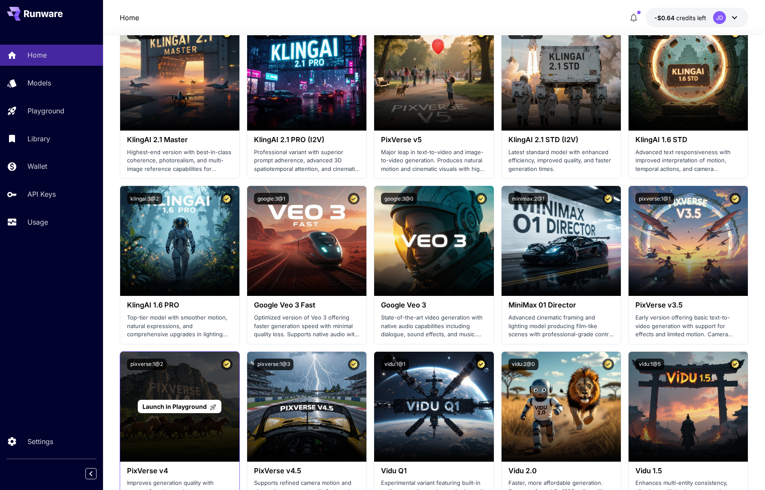 The width and height of the screenshot is (765, 490). What do you see at coordinates (399, 198) in the screenshot?
I see `button: google:3@0` at bounding box center [399, 198].